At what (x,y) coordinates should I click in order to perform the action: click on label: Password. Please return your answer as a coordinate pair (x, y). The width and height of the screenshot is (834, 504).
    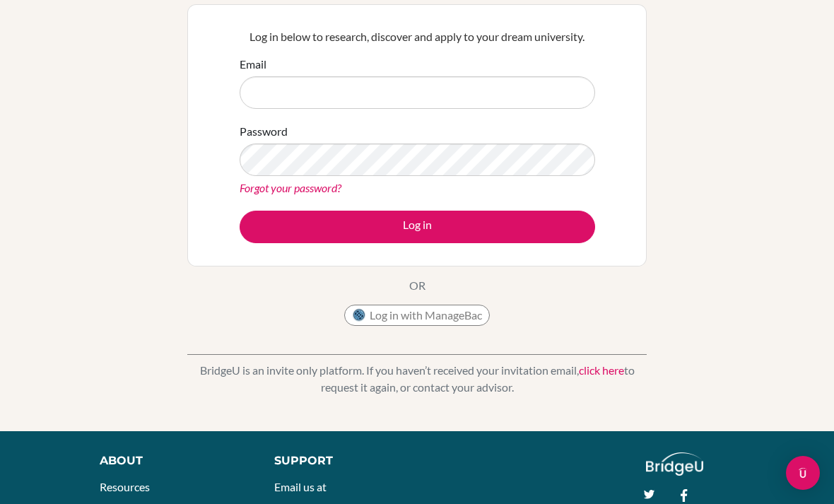
    Looking at the image, I should click on (264, 132).